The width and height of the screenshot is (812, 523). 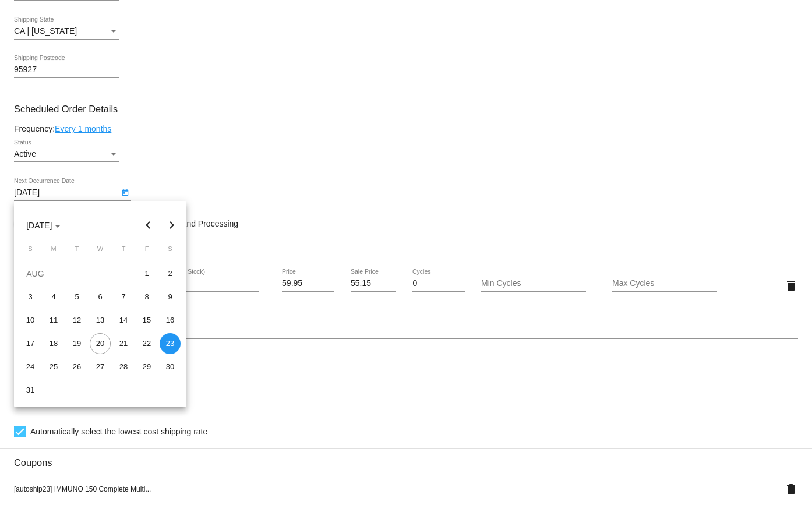 I want to click on th: Thursday, so click(x=124, y=251).